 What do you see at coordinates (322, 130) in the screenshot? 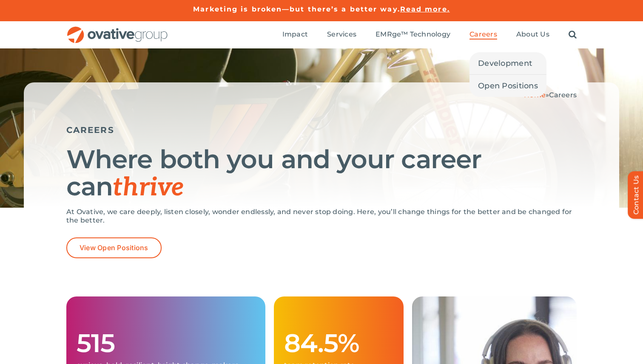
I see `h5: CAREERS` at bounding box center [322, 130].